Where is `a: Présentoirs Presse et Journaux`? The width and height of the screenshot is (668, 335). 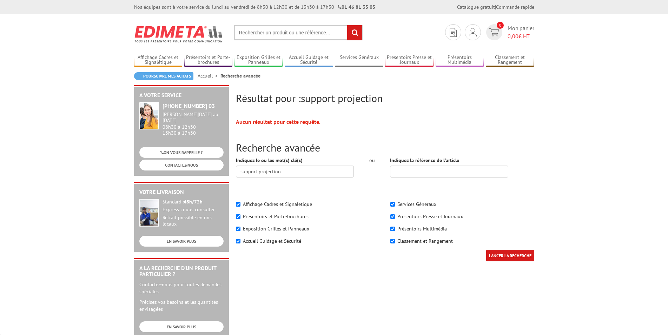
a: Présentoirs Presse et Journaux is located at coordinates (409, 60).